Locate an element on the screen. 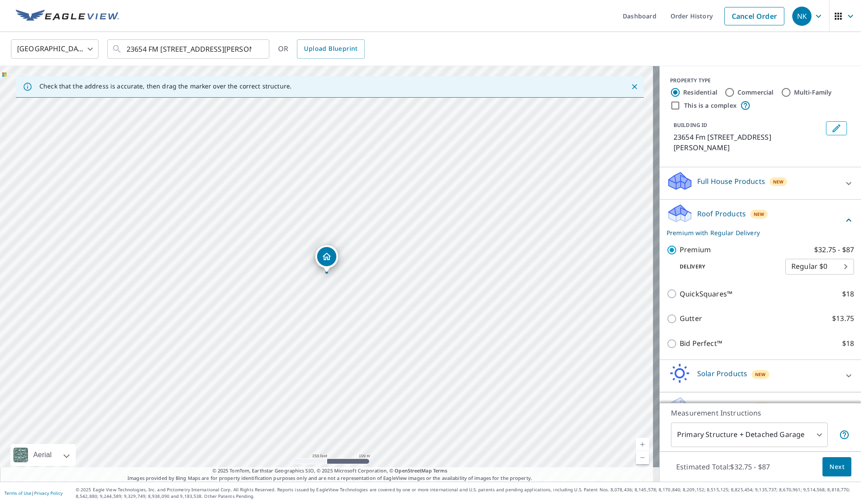  label: Residential is located at coordinates (700, 92).